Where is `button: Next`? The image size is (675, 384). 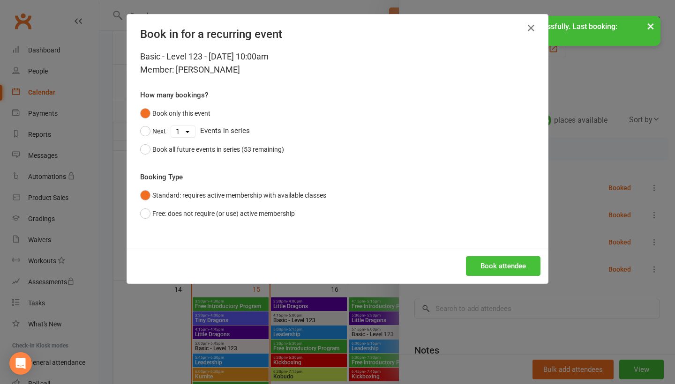 button: Next is located at coordinates (153, 131).